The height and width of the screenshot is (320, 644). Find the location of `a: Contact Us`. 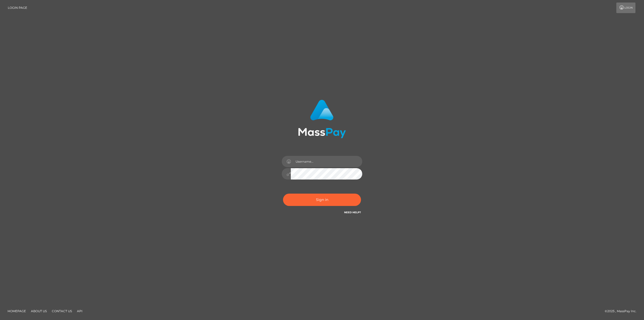

a: Contact Us is located at coordinates (62, 311).